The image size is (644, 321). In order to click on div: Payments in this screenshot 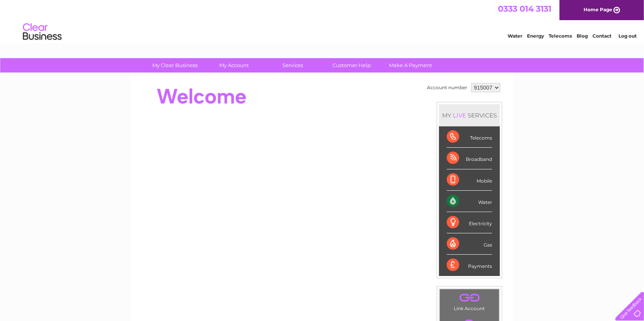, I will do `click(469, 265)`.